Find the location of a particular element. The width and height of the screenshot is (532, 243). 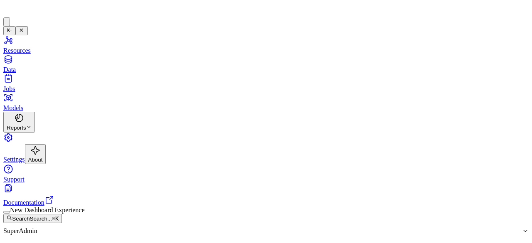

a: Data is located at coordinates (266, 64).